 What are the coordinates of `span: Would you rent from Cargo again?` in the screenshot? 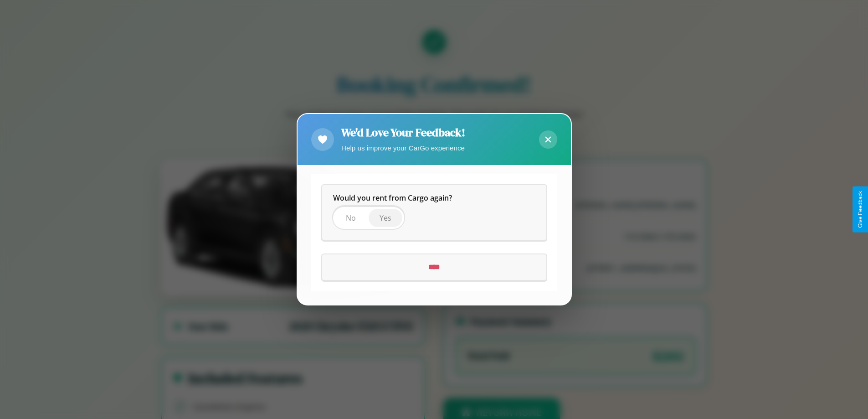 It's located at (392, 198).